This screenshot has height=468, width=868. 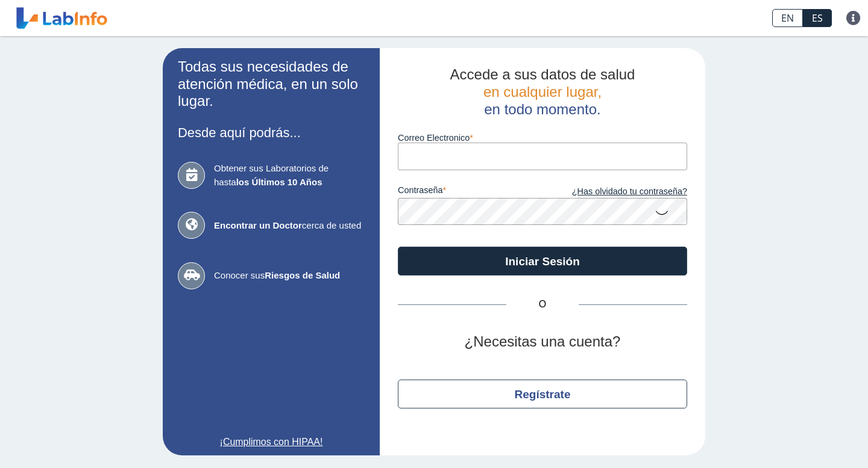 What do you see at coordinates (271, 85) in the screenshot?
I see `h2: Todas sus necesidades de atención médica, en un solo lugar.` at bounding box center [271, 85].